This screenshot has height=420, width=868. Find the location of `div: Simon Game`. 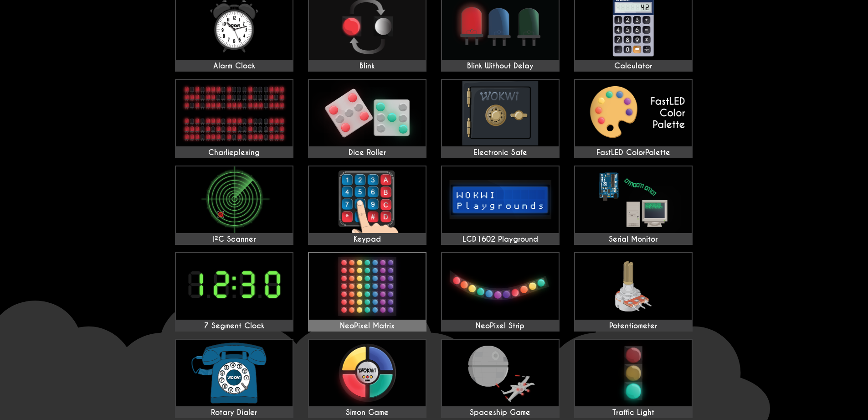

div: Simon Game is located at coordinates (367, 413).